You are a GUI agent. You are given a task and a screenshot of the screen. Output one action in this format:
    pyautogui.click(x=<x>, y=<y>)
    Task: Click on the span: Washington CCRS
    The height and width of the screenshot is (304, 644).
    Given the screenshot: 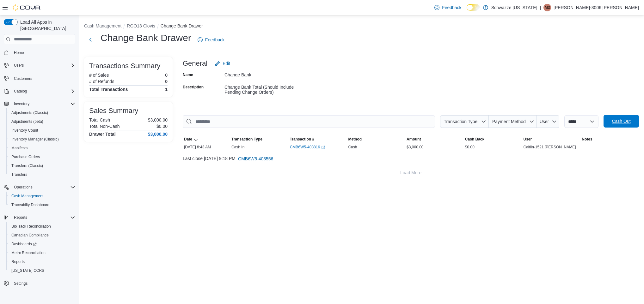 What is the action you would take?
    pyautogui.click(x=42, y=271)
    